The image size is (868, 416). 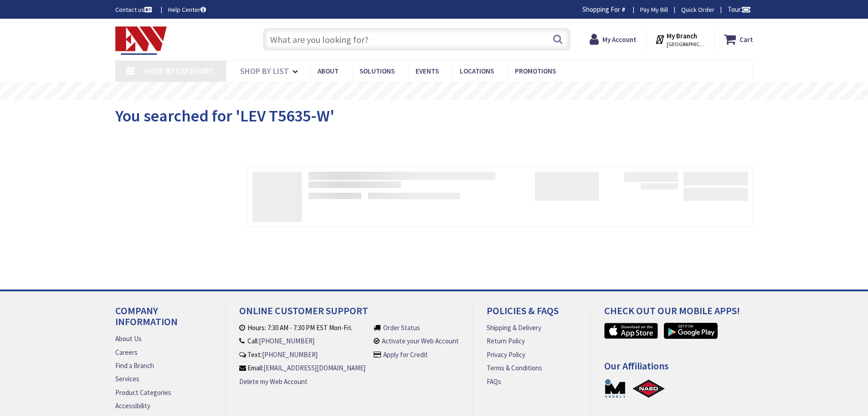 I want to click on li: Text:, so click(x=302, y=354).